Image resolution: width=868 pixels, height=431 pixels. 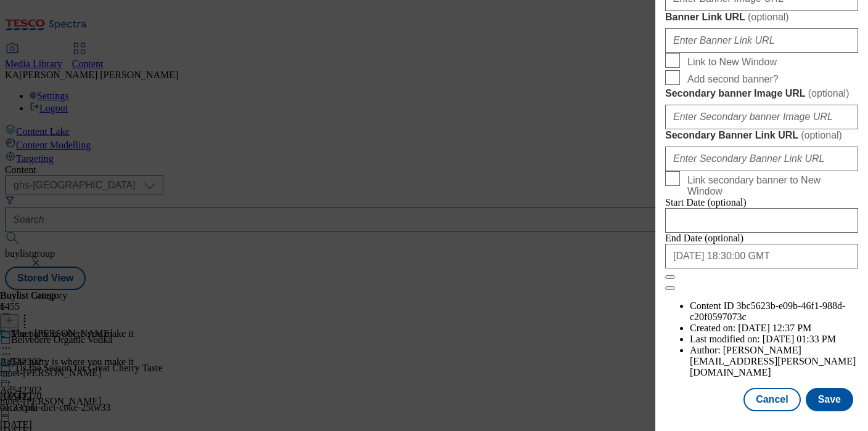 What do you see at coordinates (762, 159) in the screenshot?
I see `input: Enter Secondary Banner Link URL` at bounding box center [762, 159].